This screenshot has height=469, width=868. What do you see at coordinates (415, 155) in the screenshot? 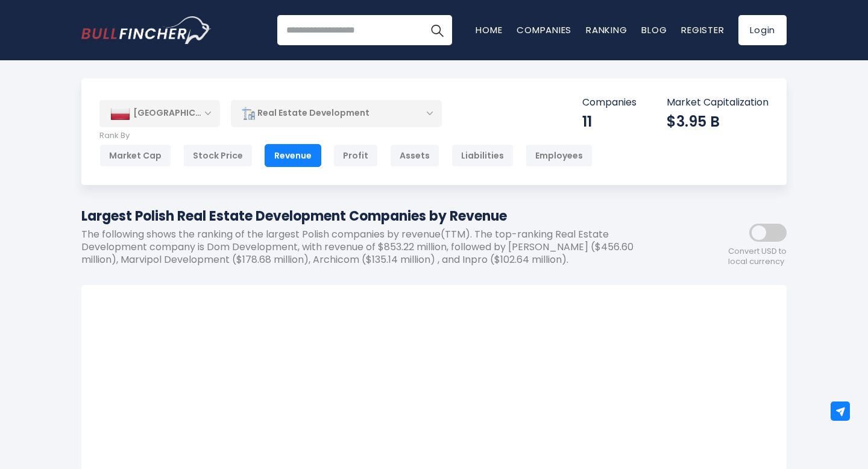
I see `div: Assets` at bounding box center [415, 155].